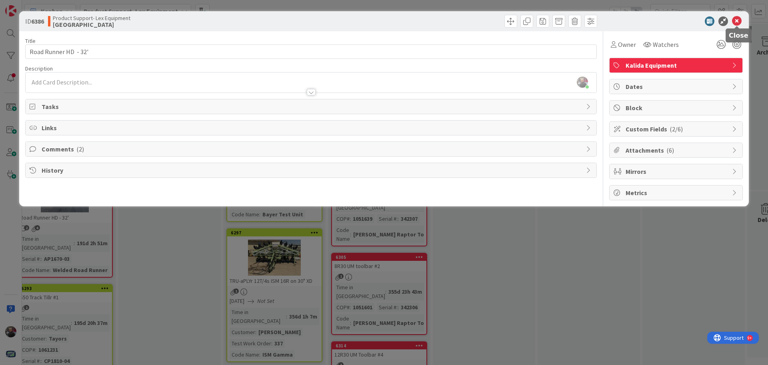  Describe the element at coordinates (38, 21) in the screenshot. I see `b: 6386` at that location.